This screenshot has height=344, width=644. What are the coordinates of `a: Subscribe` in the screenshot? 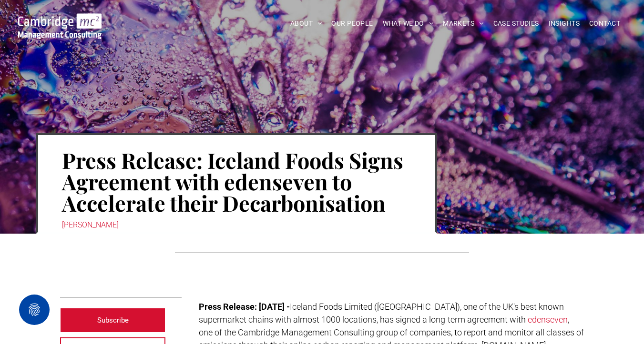 It's located at (113, 320).